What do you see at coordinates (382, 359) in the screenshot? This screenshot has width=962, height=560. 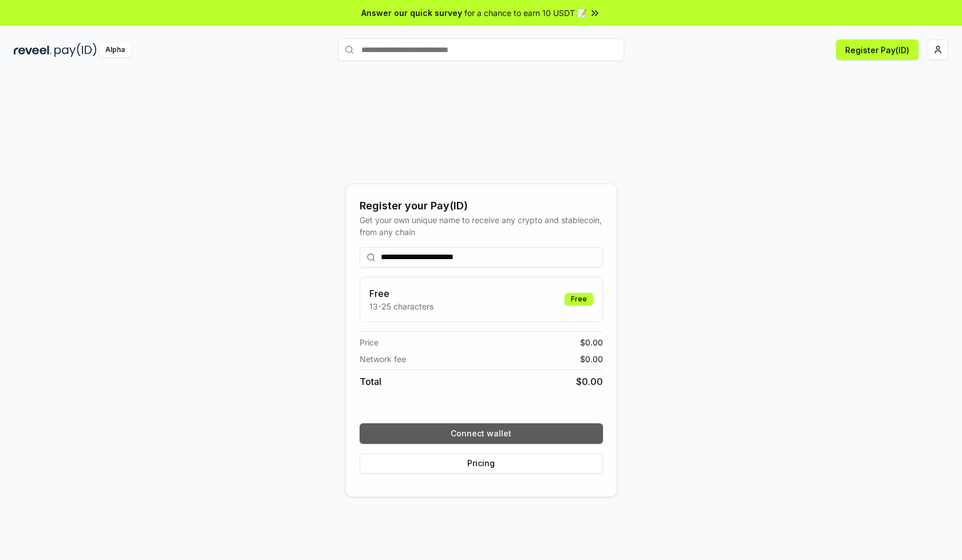 I see `span: Network fee` at bounding box center [382, 359].